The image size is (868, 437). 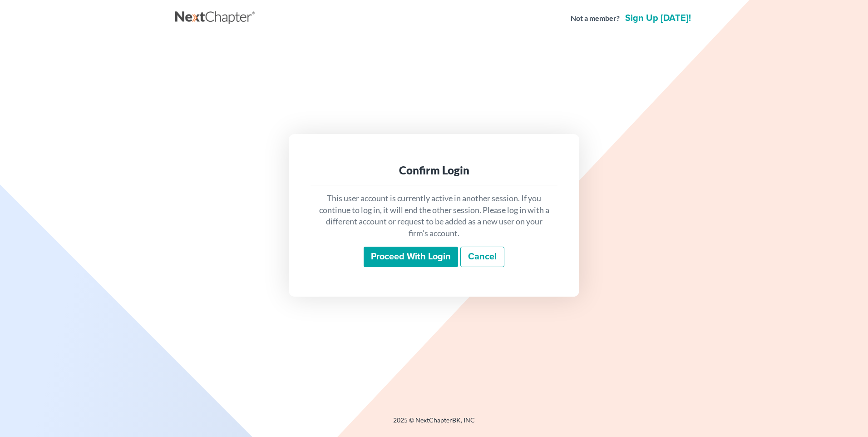 What do you see at coordinates (595, 18) in the screenshot?
I see `strong: Not a member?` at bounding box center [595, 18].